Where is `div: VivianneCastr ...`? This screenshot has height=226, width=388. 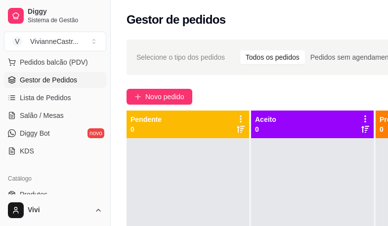 div: VivianneCastr ... is located at coordinates (54, 42).